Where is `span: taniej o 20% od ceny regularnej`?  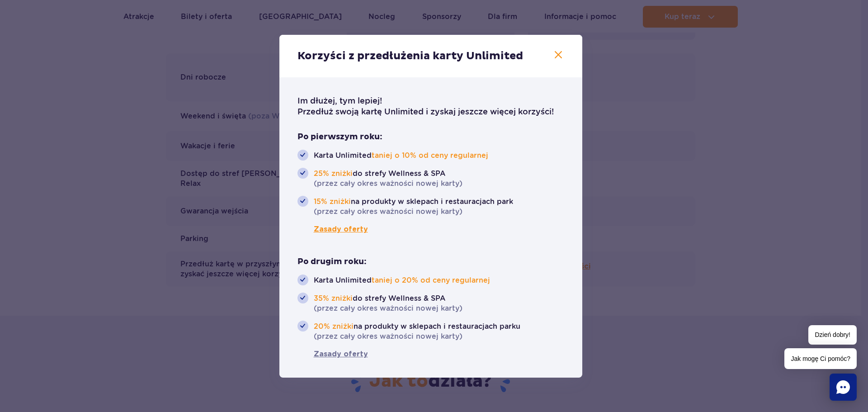
span: taniej o 20% od ceny regularnej is located at coordinates (431, 280).